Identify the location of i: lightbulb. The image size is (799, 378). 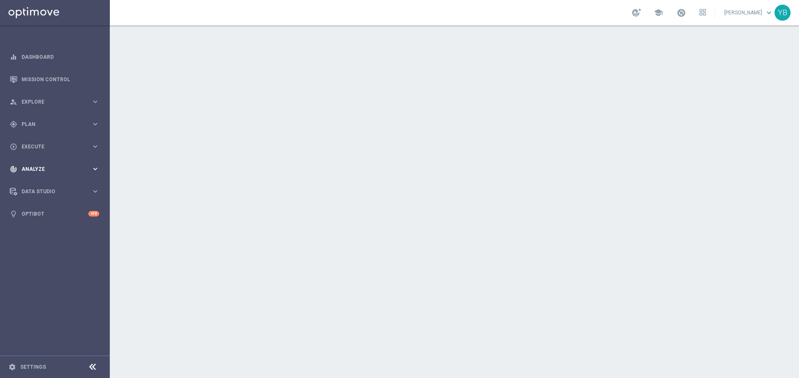
(14, 214).